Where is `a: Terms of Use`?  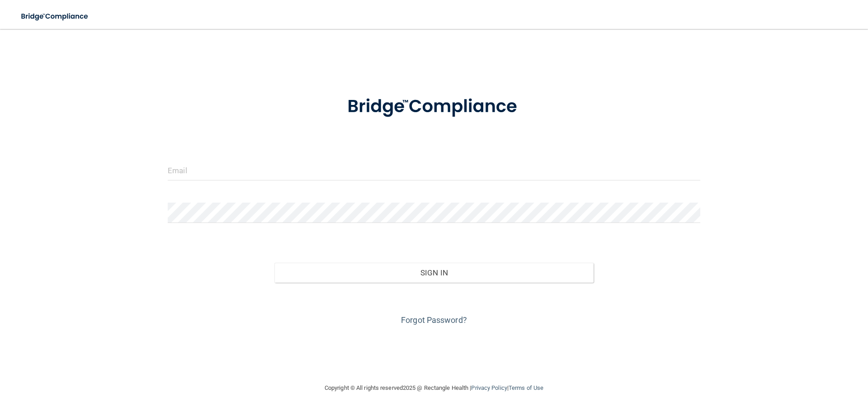
a: Terms of Use is located at coordinates (525, 387).